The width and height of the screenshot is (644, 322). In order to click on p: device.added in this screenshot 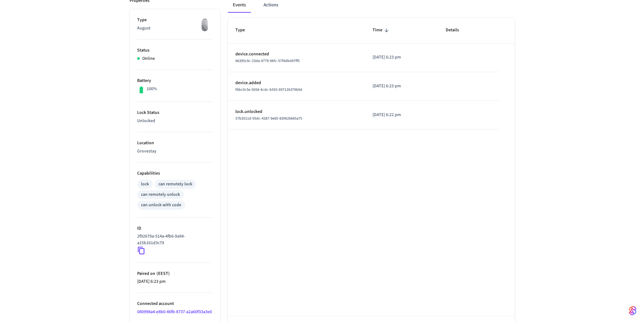, I will do `click(296, 83)`.